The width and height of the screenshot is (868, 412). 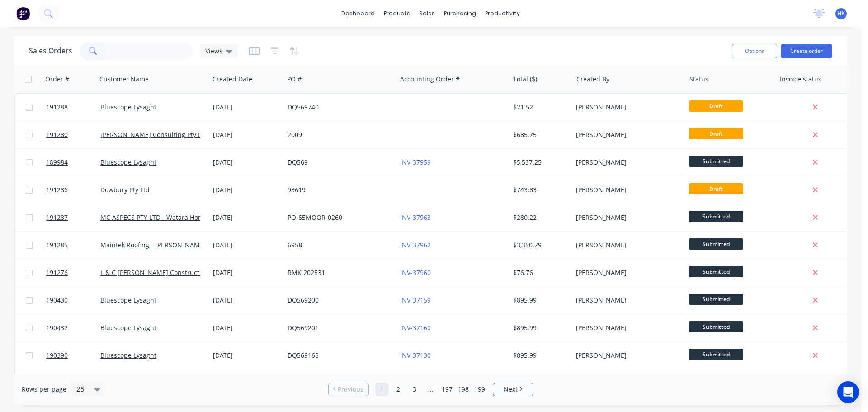 What do you see at coordinates (539, 107) in the screenshot?
I see `div: $21.52` at bounding box center [539, 107].